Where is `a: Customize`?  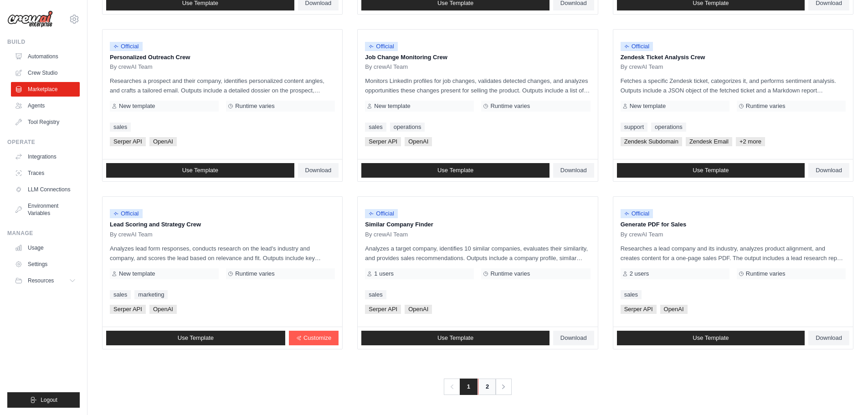
a: Customize is located at coordinates (313, 338).